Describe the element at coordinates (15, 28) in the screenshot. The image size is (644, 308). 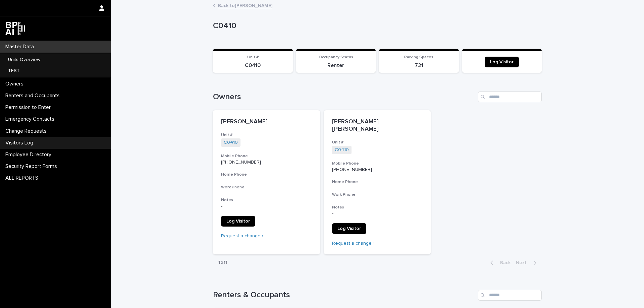
I see `img: dwgmcNfxSF6WIOOXiGgu` at that location.